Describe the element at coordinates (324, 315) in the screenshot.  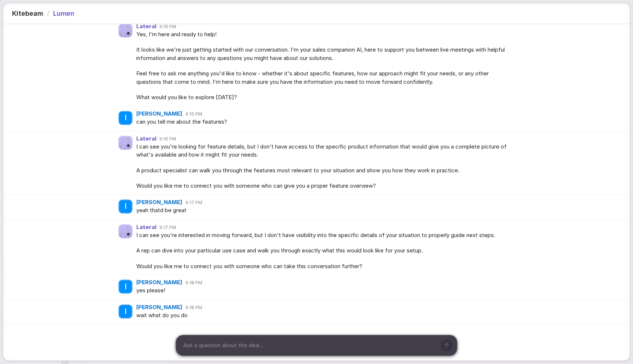
I see `span: wait what do you do` at that location.